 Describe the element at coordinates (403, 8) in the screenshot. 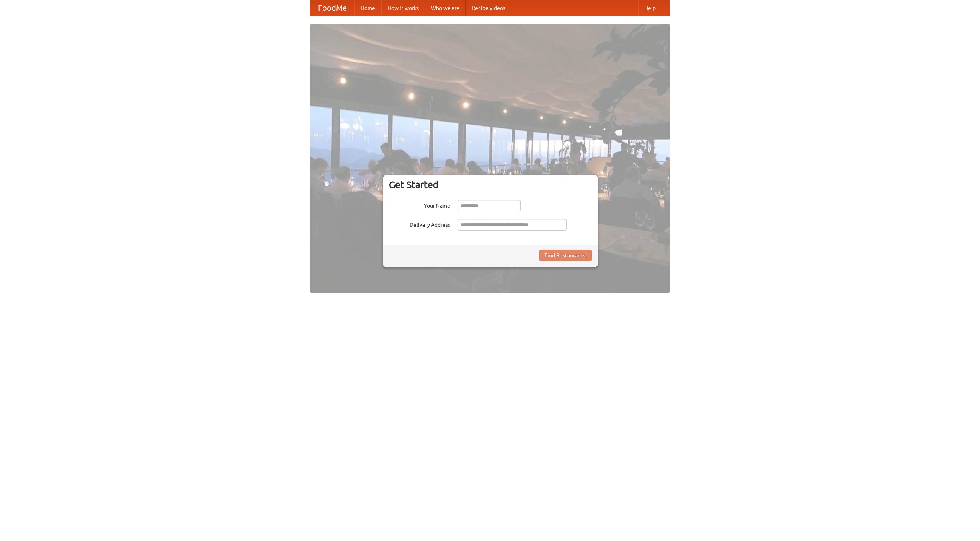

I see `a: How it works` at that location.